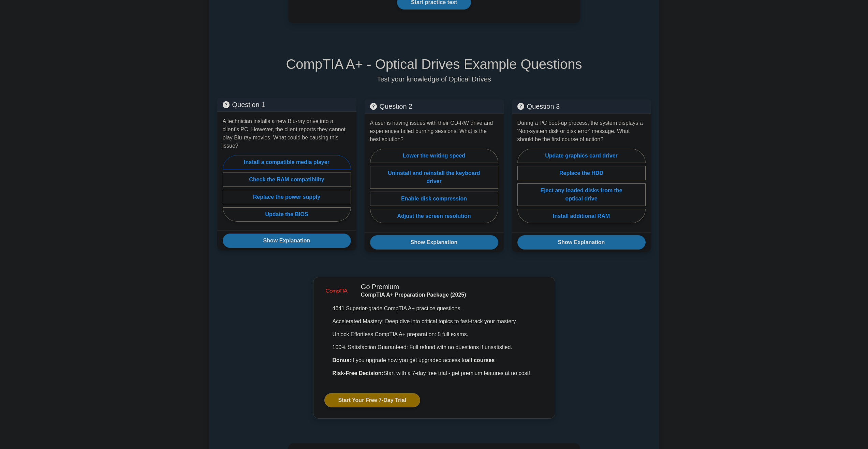 The image size is (868, 449). I want to click on label: Replace the power supply, so click(287, 197).